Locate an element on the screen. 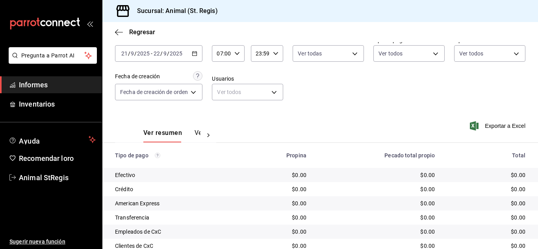 This screenshot has height=249, width=538. font: Pregunta a Parrot AI is located at coordinates (48, 55).